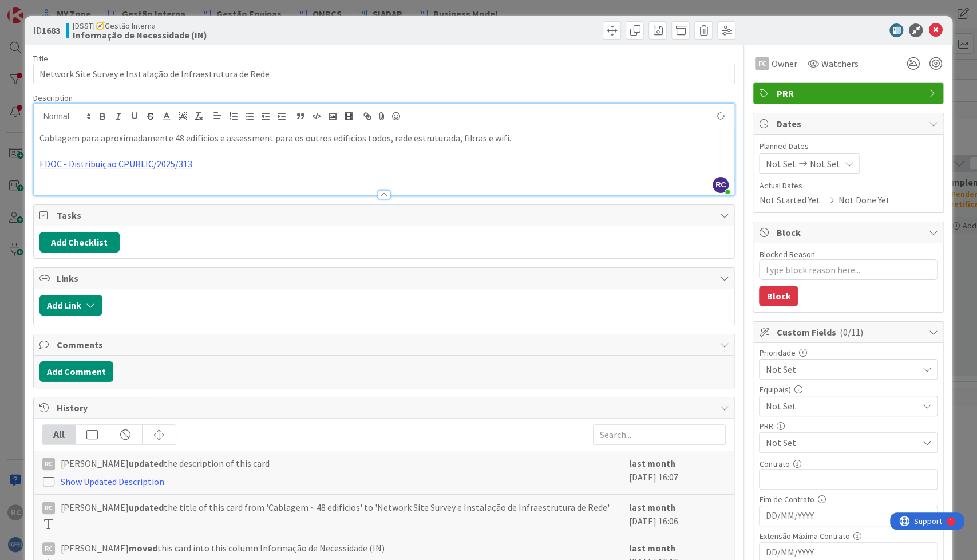 The height and width of the screenshot is (560, 977). I want to click on button: Add Link, so click(71, 304).